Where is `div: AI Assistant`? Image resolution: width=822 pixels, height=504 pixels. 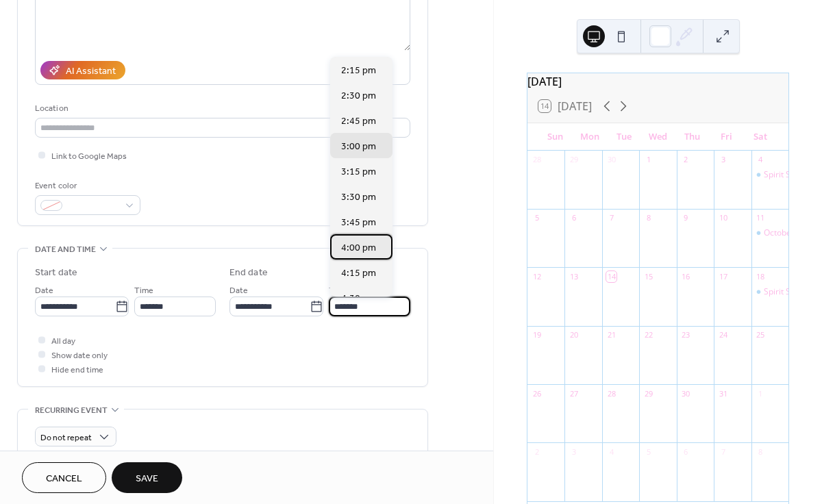
div: AI Assistant is located at coordinates (90, 71).